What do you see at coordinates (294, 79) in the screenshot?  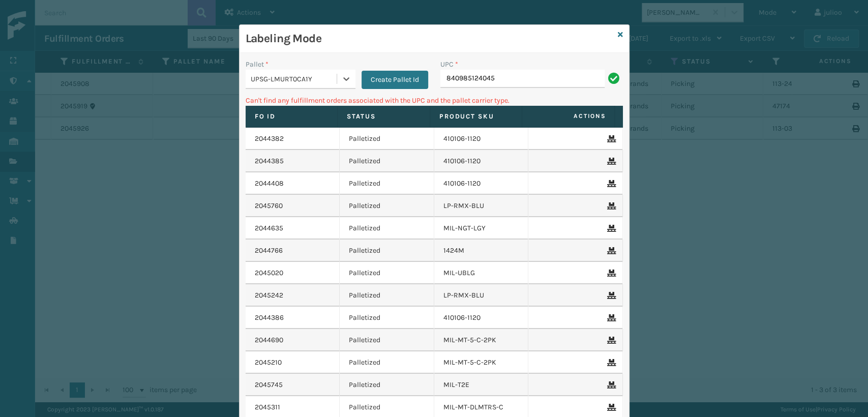 I see `div: UPSG-LMURT0CA1Y` at bounding box center [294, 79].